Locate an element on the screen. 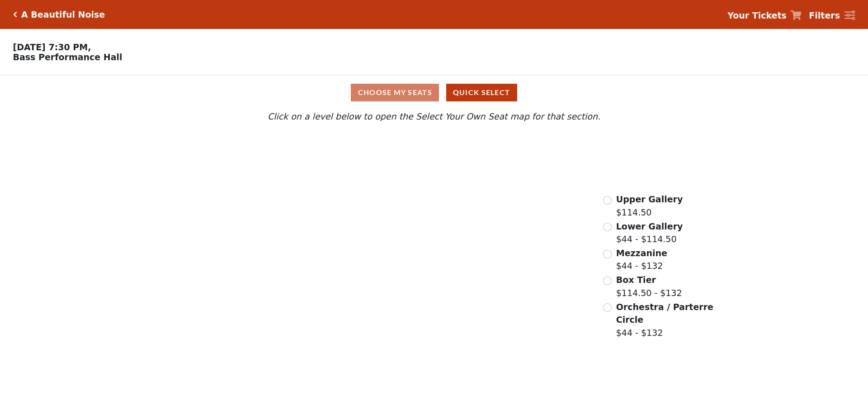  span: Lower Gallery is located at coordinates (650, 226).